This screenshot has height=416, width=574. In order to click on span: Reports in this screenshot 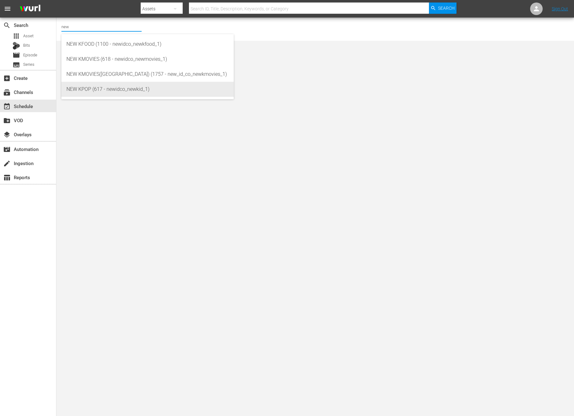, I will do `click(7, 178)`.